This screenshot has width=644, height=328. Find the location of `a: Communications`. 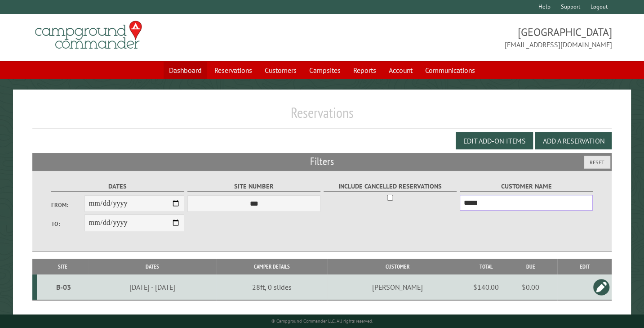

a: Communications is located at coordinates (450, 70).